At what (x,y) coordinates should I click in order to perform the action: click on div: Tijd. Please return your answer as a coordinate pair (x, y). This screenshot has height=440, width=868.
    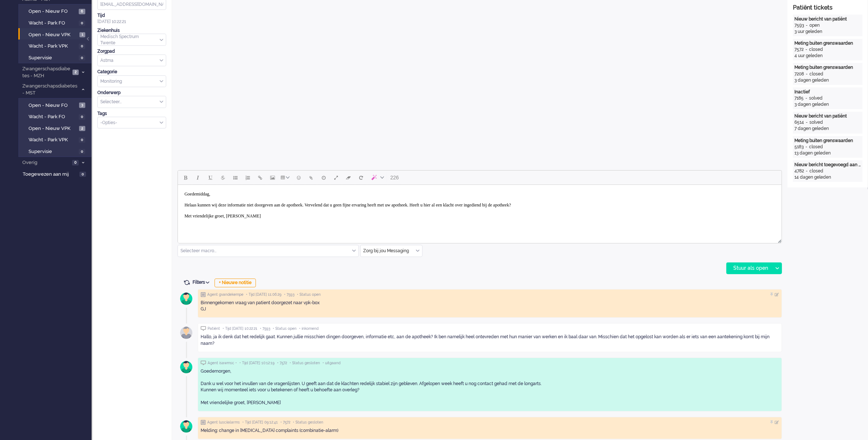
    Looking at the image, I should click on (132, 15).